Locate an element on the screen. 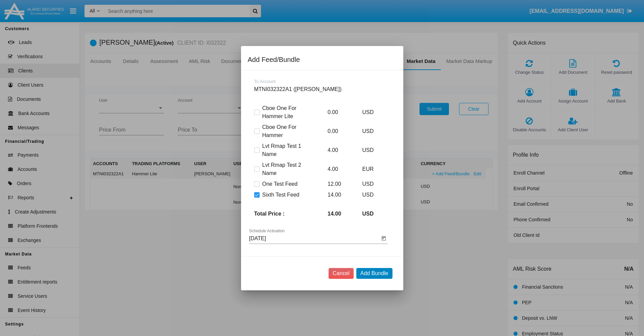 The height and width of the screenshot is (336, 644). p: Total Price : is located at coordinates (284, 213).